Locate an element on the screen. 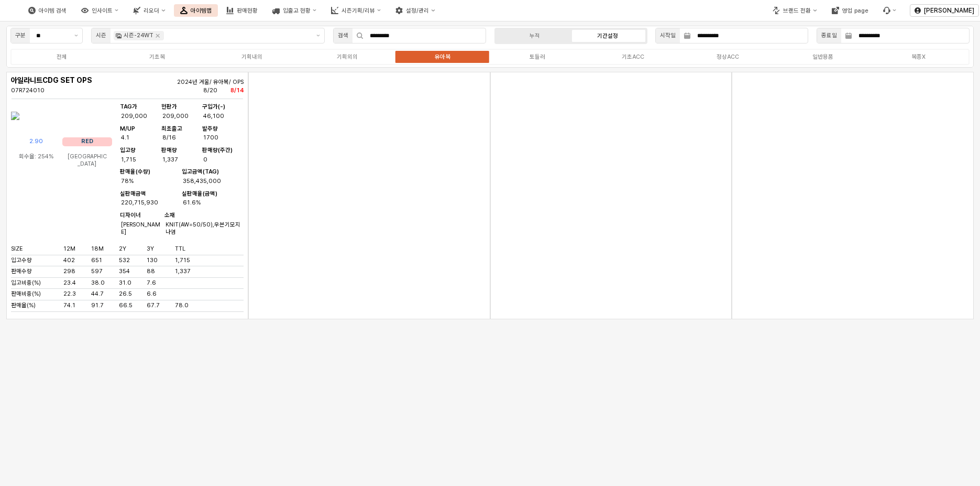 The image size is (980, 486). div: Remove 시즌-24WT is located at coordinates (158, 36).